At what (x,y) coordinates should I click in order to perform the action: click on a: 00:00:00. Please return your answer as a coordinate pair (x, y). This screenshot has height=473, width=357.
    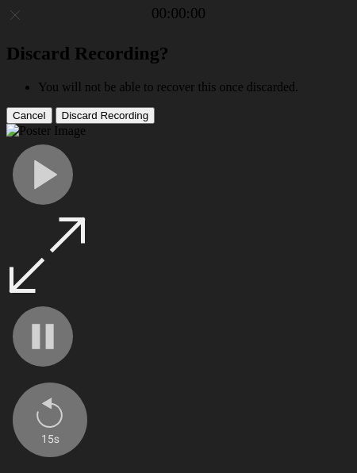
    Looking at the image, I should click on (179, 14).